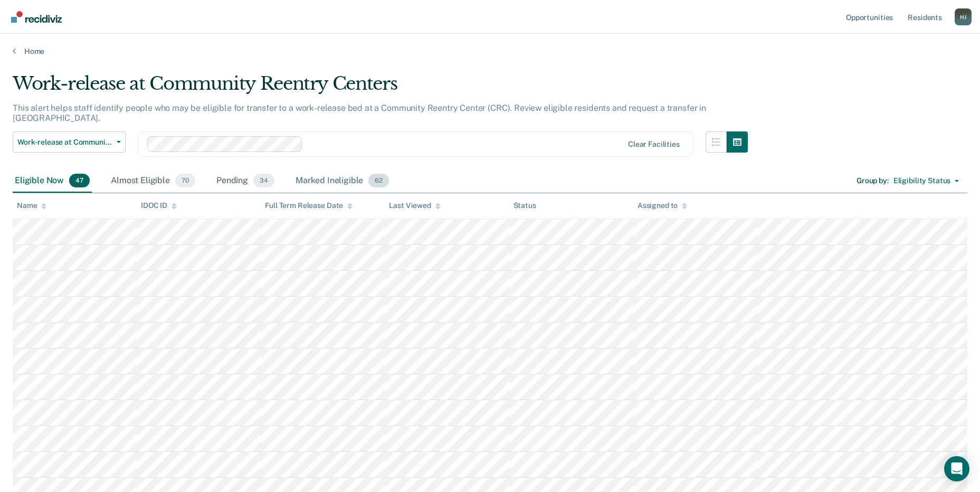  I want to click on div: Pending34, so click(246, 181).